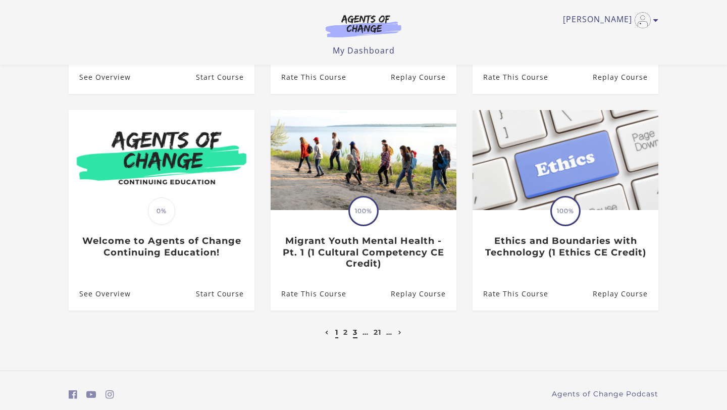  Describe the element at coordinates (110, 394) in the screenshot. I see `a: https://www.instagram.com/agentsofchangeprep/ (Open in a new window)` at that location.